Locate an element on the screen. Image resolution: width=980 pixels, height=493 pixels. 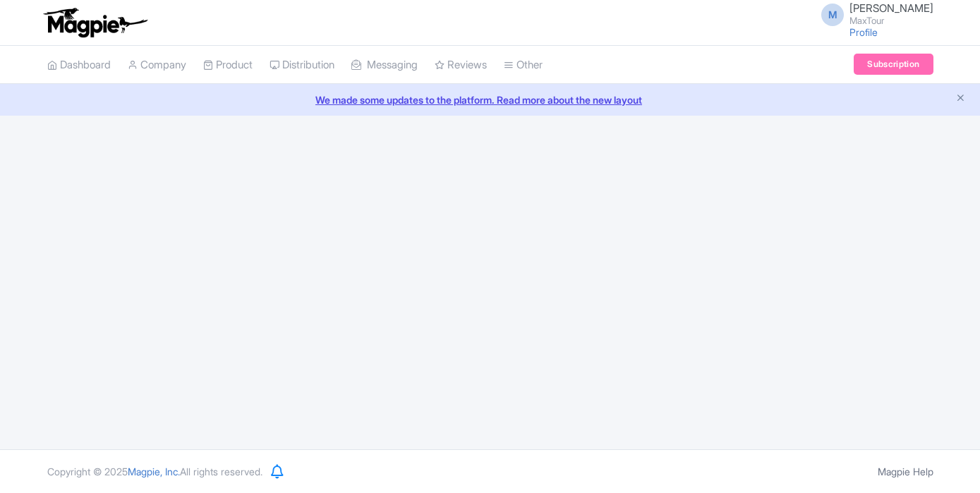
span: M is located at coordinates (833, 15).